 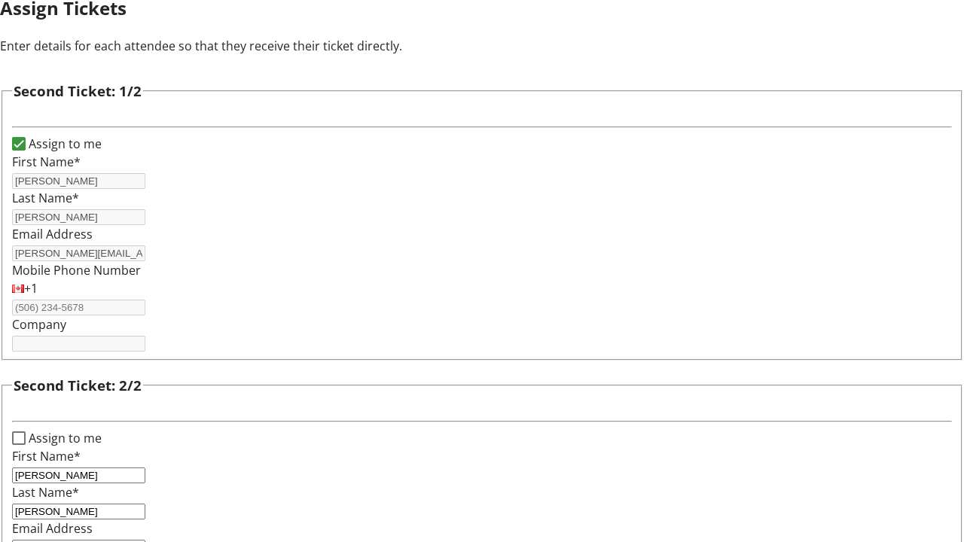 What do you see at coordinates (39, 325) in the screenshot?
I see `label: Company` at bounding box center [39, 325].